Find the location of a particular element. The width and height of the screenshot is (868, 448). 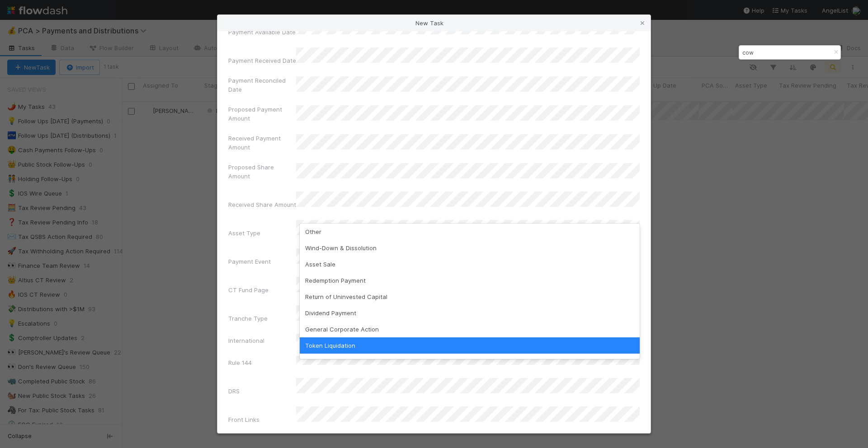

label: Asset Type is located at coordinates (244, 233).